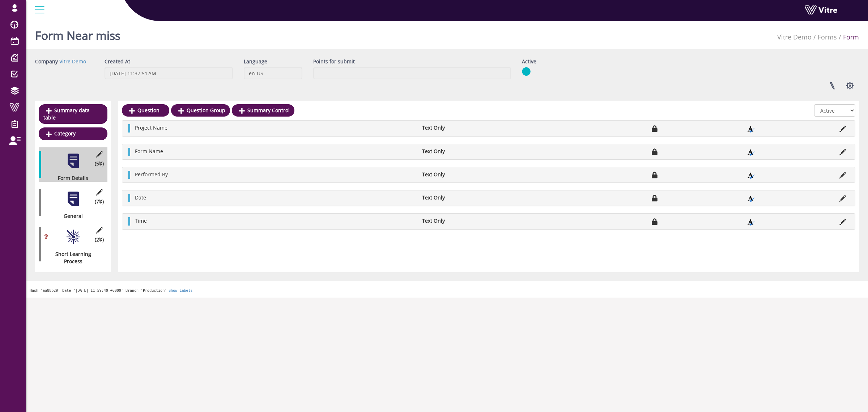  I want to click on span: Time, so click(141, 220).